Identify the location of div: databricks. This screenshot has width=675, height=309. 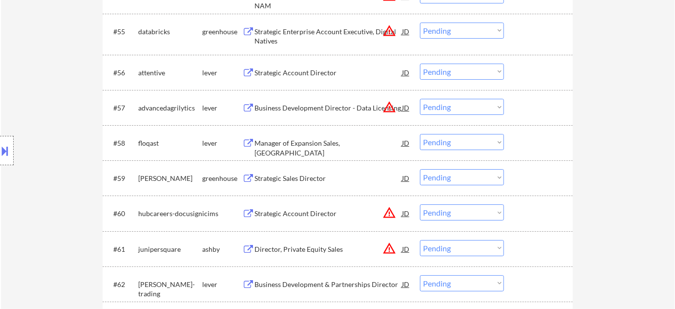
(170, 32).